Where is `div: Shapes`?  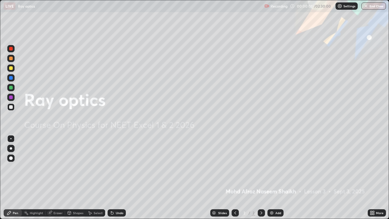 div: Shapes is located at coordinates (78, 212).